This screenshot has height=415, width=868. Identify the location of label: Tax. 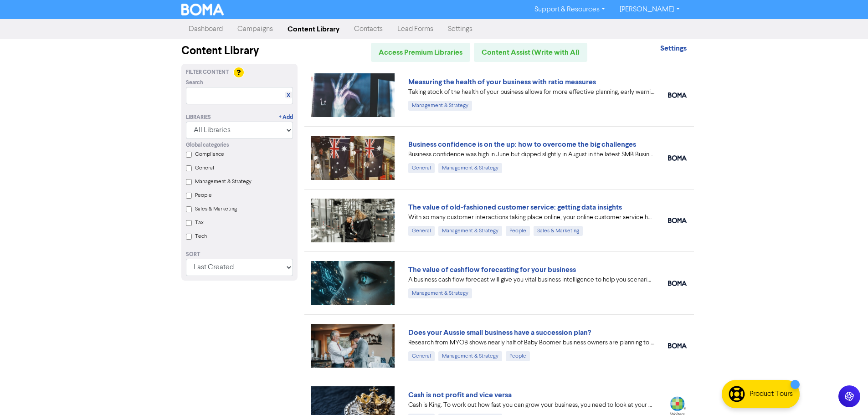
(199, 223).